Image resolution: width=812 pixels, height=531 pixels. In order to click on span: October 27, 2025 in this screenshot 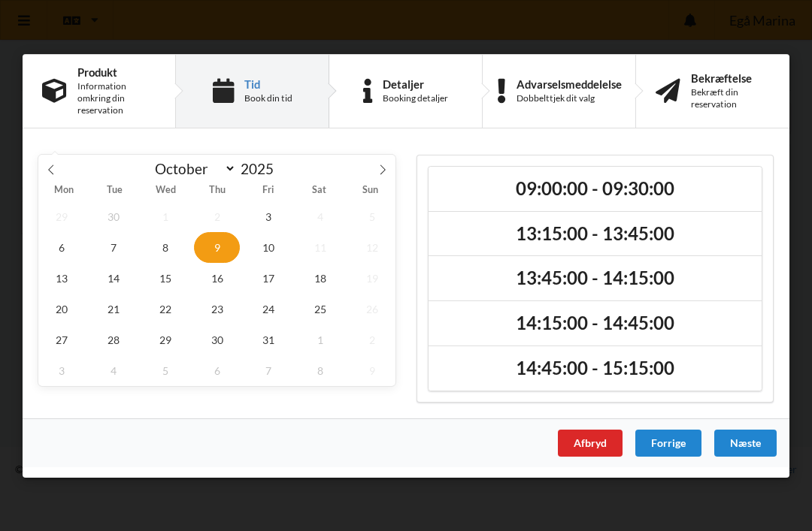, I will do `click(61, 339)`.